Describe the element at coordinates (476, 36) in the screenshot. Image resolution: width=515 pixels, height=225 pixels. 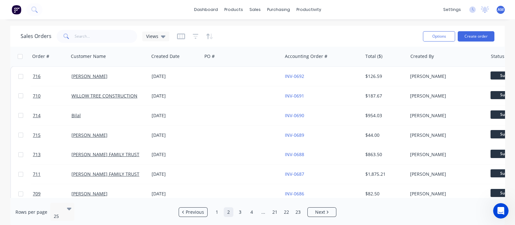
I see `button: Create order` at that location.